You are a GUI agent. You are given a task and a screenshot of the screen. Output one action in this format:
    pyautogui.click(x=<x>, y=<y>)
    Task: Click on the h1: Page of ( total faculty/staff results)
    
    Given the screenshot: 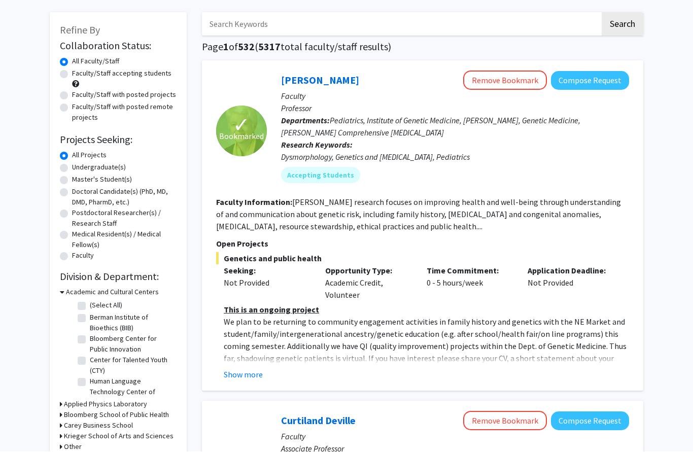 What is the action you would take?
    pyautogui.click(x=423, y=47)
    